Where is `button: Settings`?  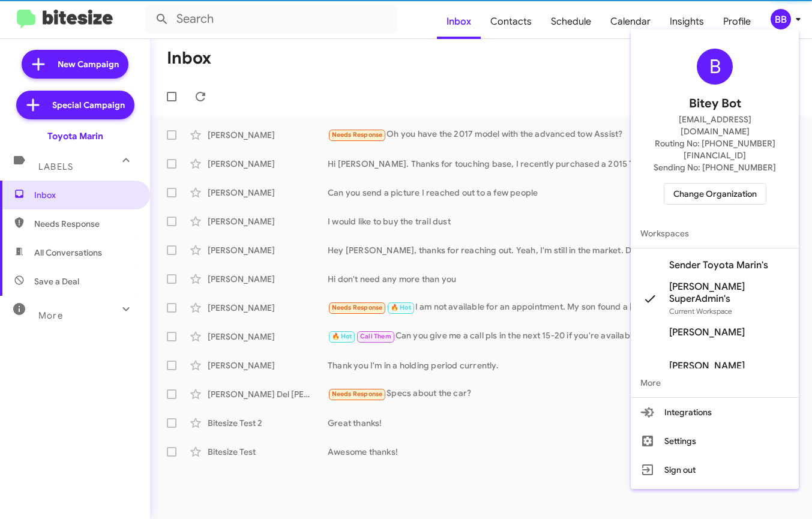 button: Settings is located at coordinates (715, 442).